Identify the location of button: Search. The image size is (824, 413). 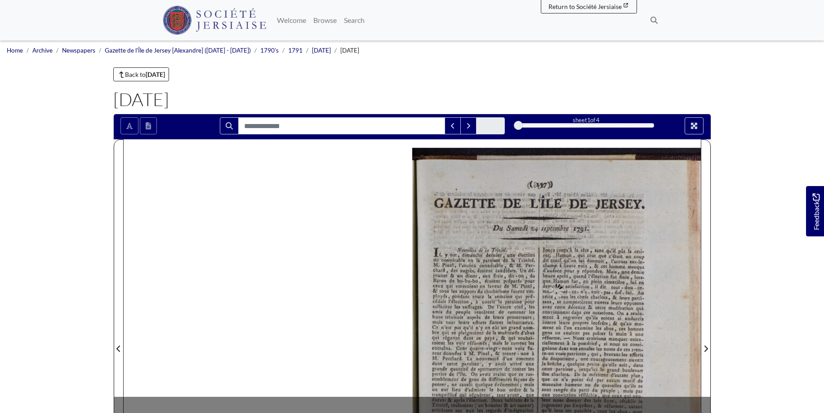
(229, 126).